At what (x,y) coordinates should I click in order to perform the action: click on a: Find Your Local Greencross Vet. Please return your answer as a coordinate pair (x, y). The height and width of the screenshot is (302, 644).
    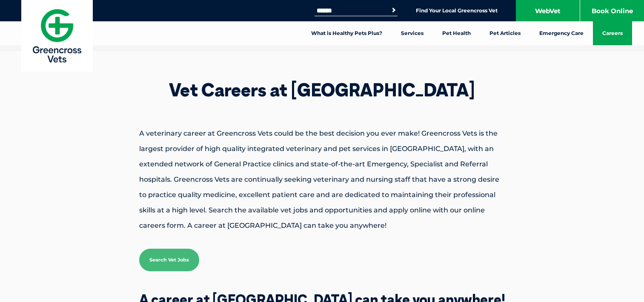
    Looking at the image, I should click on (457, 11).